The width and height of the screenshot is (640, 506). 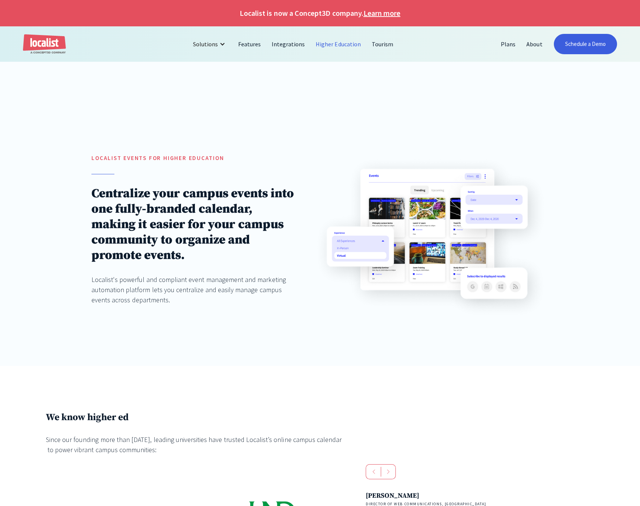 I want to click on a: Schedule a Demo, so click(x=586, y=44).